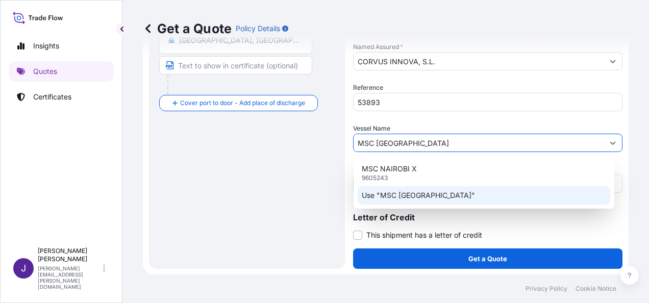  I want to click on p: Cookie Notice, so click(596, 289).